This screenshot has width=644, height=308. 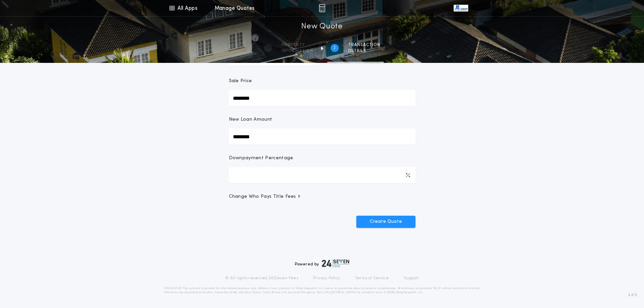 What do you see at coordinates (261, 158) in the screenshot?
I see `p: Downpayment Percentage` at bounding box center [261, 158].